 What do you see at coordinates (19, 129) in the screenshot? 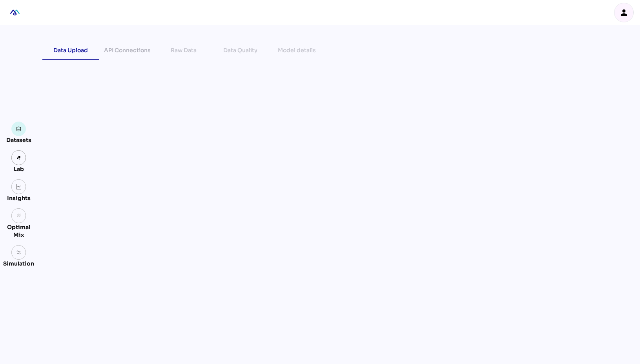
I see `img: data.svg` at bounding box center [19, 129].